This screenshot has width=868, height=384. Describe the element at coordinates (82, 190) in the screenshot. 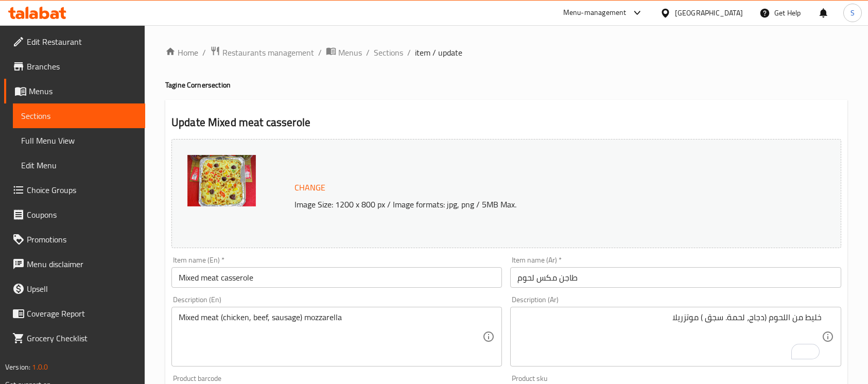

I see `span: Choice Groups` at that location.